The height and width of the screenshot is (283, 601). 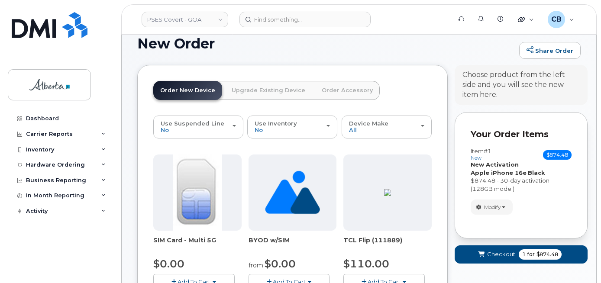 I want to click on span: Modify, so click(x=492, y=207).